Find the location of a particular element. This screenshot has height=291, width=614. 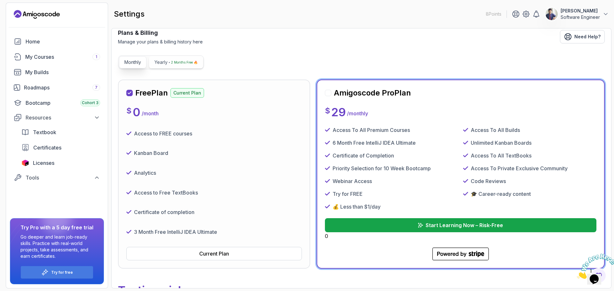

button: Start Learning Now – Risk-Free is located at coordinates (461, 225).